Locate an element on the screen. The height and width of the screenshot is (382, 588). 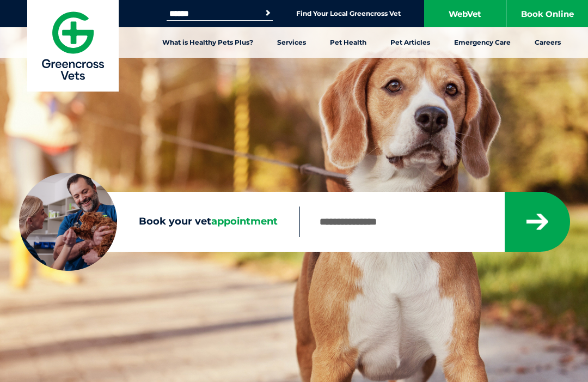
a: Find Your Local Greencross Vet is located at coordinates (348, 13).